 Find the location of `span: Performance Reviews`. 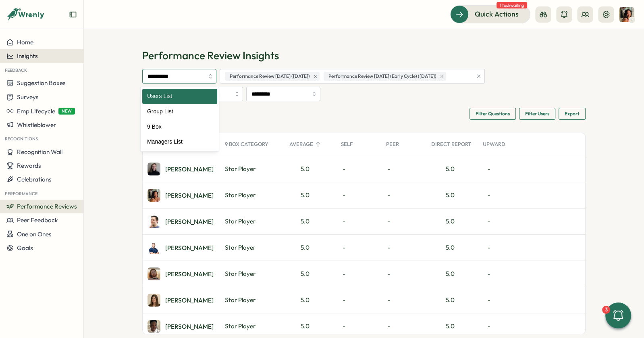

span: Performance Reviews is located at coordinates (47, 206).